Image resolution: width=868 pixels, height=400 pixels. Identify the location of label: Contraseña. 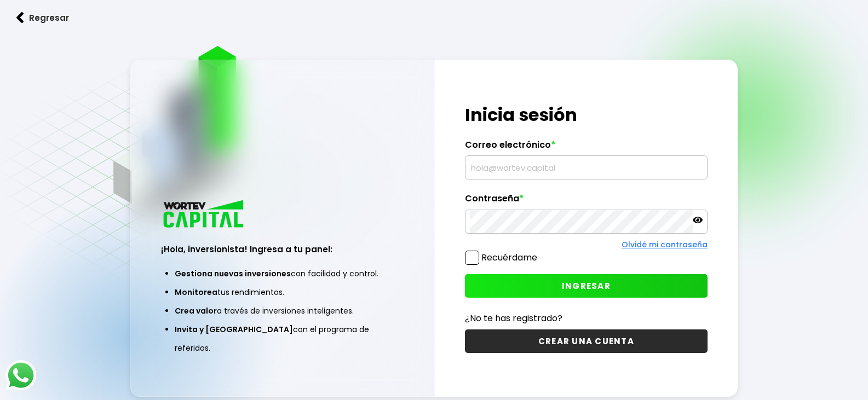
(586, 202).